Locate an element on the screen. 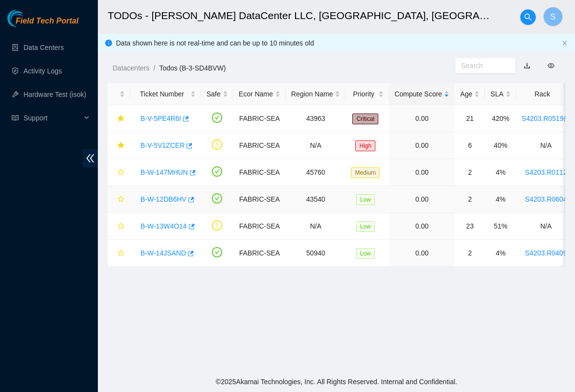 The image size is (575, 392). span: High is located at coordinates (365, 146).